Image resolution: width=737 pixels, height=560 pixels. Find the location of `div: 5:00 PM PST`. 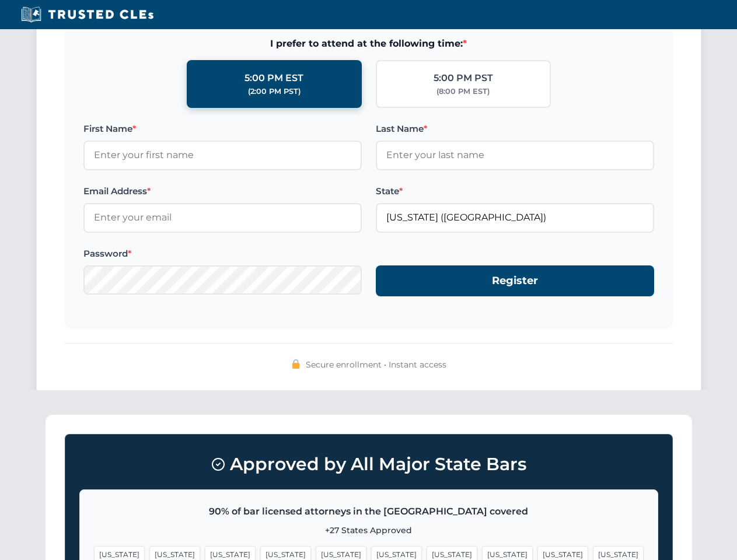

div: 5:00 PM PST is located at coordinates (464, 78).